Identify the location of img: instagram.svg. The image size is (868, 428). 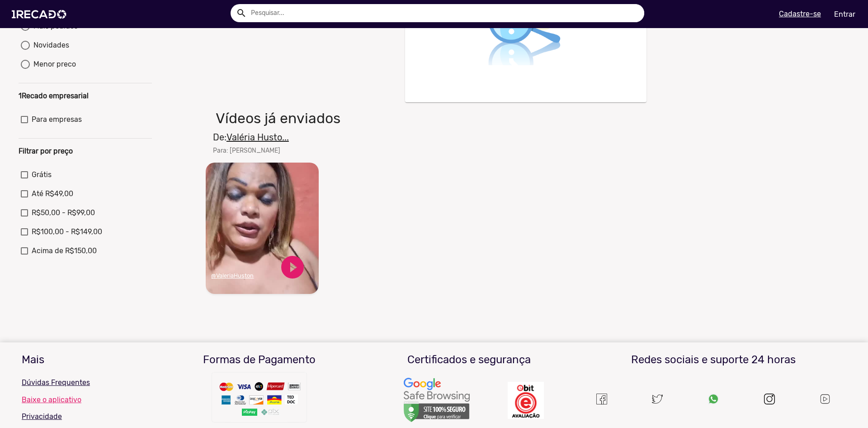
(770, 399).